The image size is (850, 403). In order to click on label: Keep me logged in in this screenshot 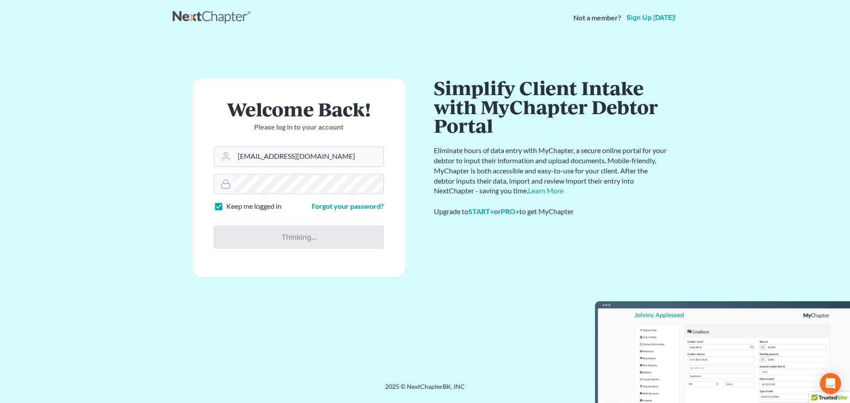, I will do `click(254, 206)`.